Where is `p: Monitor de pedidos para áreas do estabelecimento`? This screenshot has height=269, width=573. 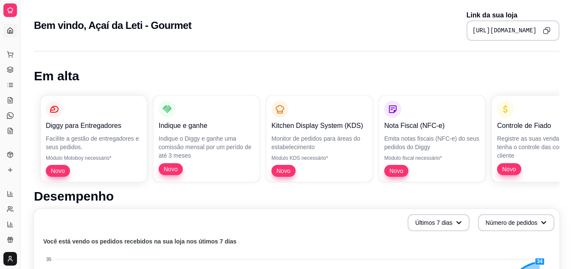
p: Monitor de pedidos para áreas do estabelecimento is located at coordinates (320, 143).